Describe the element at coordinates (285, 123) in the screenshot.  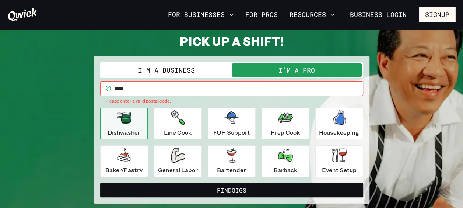
I see `button: Prep Cook` at that location.